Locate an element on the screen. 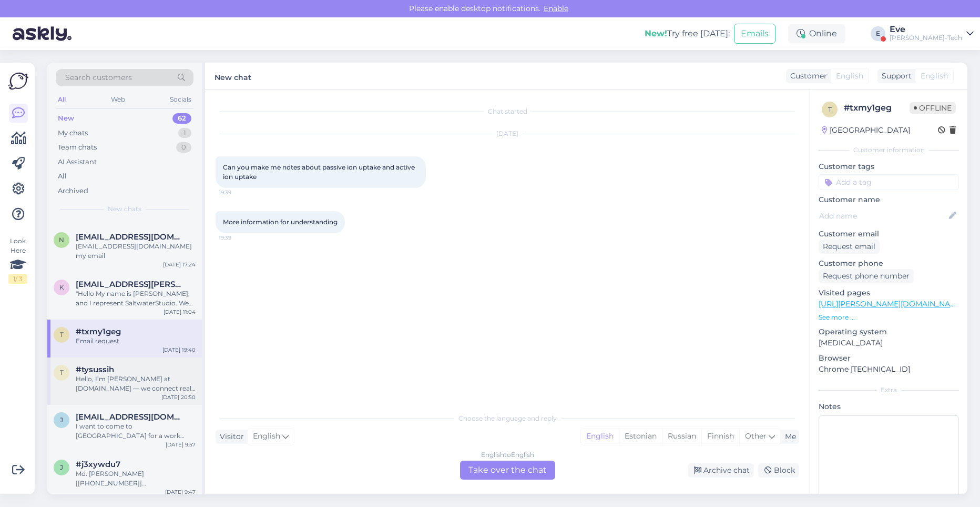 This screenshot has width=980, height=507. label: New chat is located at coordinates (233, 76).